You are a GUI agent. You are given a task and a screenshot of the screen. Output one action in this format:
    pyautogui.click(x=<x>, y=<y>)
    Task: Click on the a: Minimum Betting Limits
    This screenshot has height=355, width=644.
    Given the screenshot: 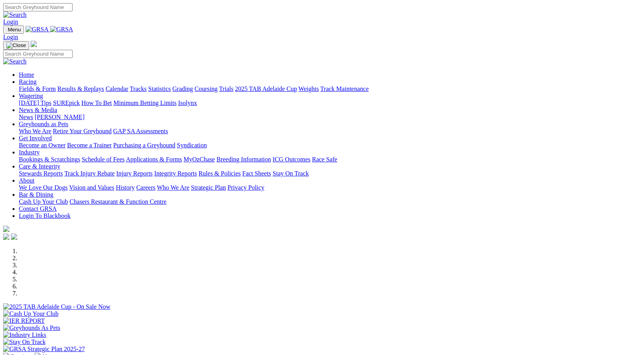 What is the action you would take?
    pyautogui.click(x=145, y=103)
    